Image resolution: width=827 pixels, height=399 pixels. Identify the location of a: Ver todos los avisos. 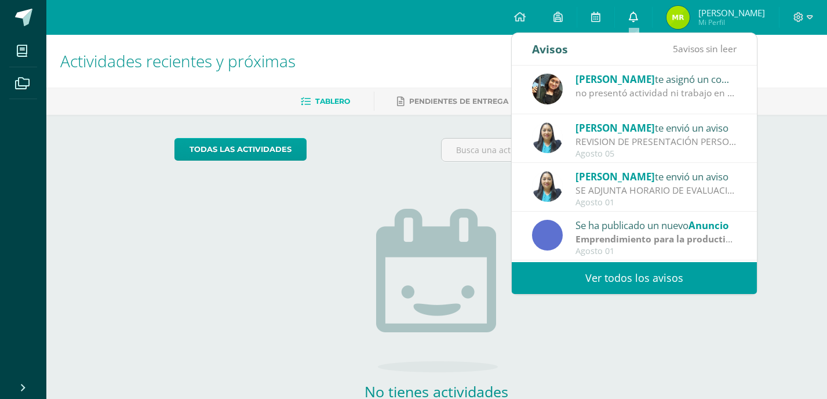
(634, 278).